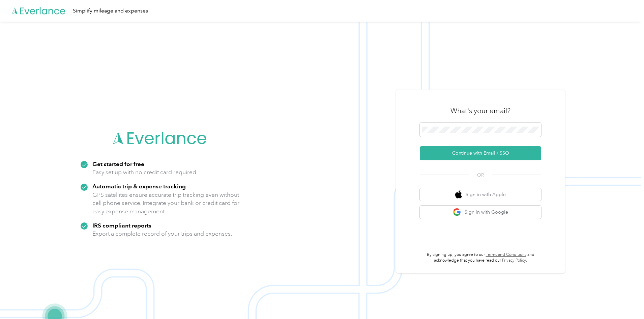 Image resolution: width=644 pixels, height=319 pixels. I want to click on span: OR, so click(480, 175).